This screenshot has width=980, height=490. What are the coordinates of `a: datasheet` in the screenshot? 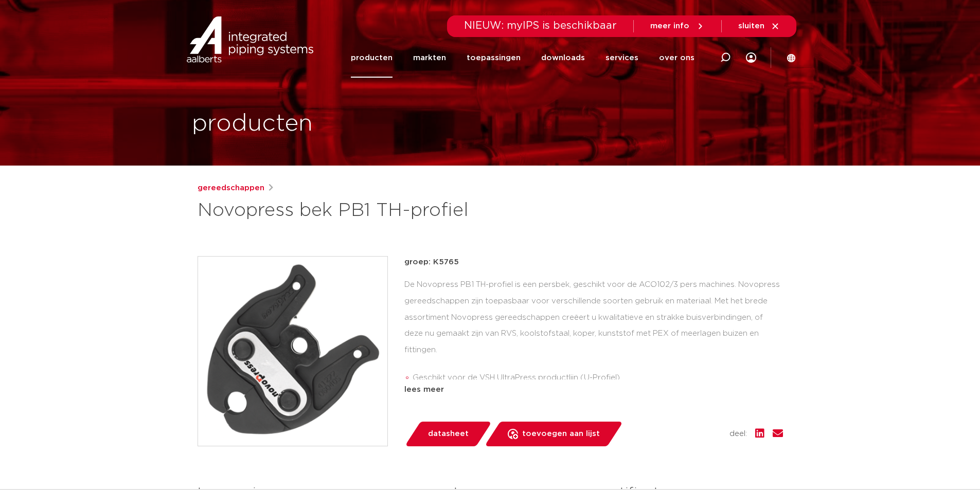 It's located at (448, 434).